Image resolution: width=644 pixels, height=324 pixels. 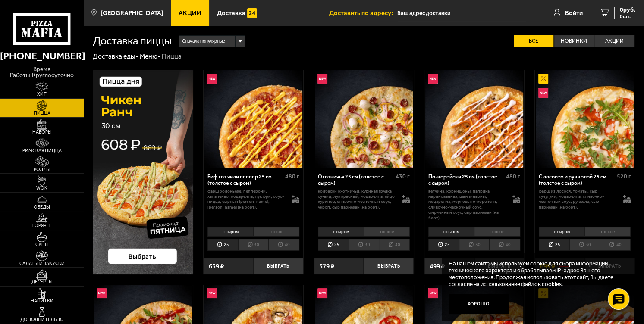 I want to click on span: 639 ₽, so click(x=216, y=266).